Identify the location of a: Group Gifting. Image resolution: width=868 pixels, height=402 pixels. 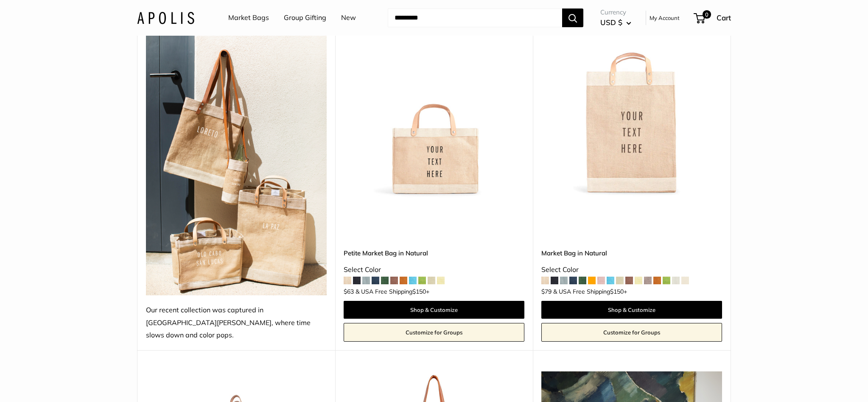
(305, 18).